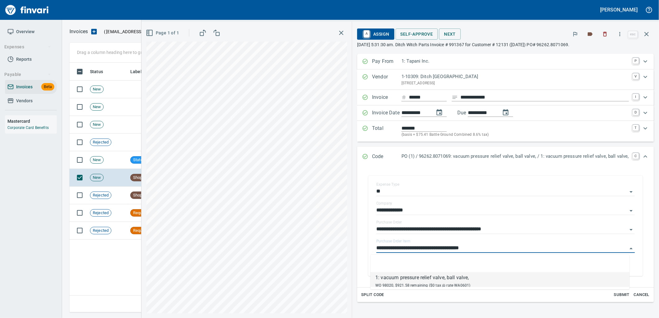 This screenshot has height=318, width=659. What do you see at coordinates (27, 10) in the screenshot?
I see `img: Finvari` at bounding box center [27, 10].